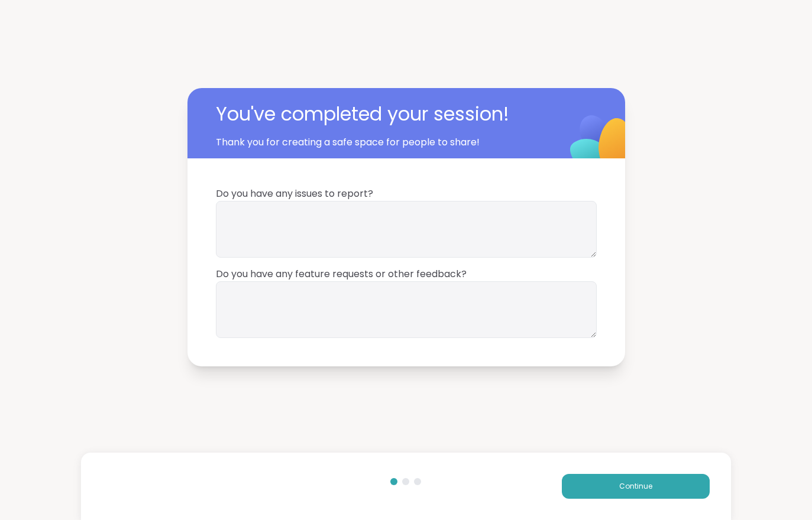 The width and height of the screenshot is (812, 520). I want to click on img: ShareWell Logomark, so click(601, 143).